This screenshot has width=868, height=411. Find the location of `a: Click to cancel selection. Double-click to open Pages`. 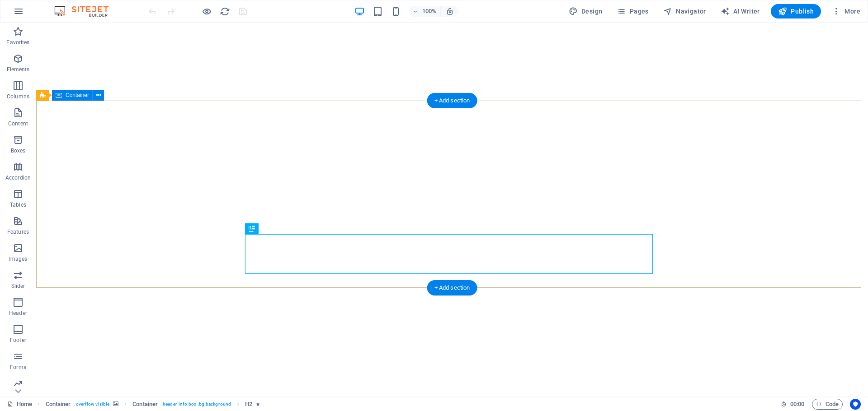

a: Click to cancel selection. Double-click to open Pages is located at coordinates (20, 404).